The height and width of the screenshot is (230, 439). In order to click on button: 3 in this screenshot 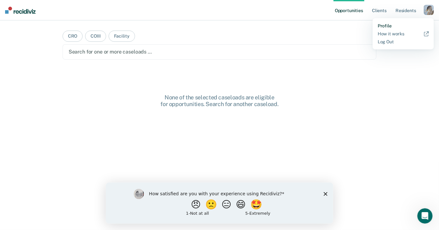, I will do `click(121, 22)`.